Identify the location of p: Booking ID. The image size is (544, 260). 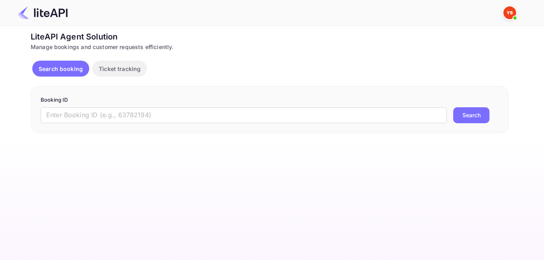
(270, 100).